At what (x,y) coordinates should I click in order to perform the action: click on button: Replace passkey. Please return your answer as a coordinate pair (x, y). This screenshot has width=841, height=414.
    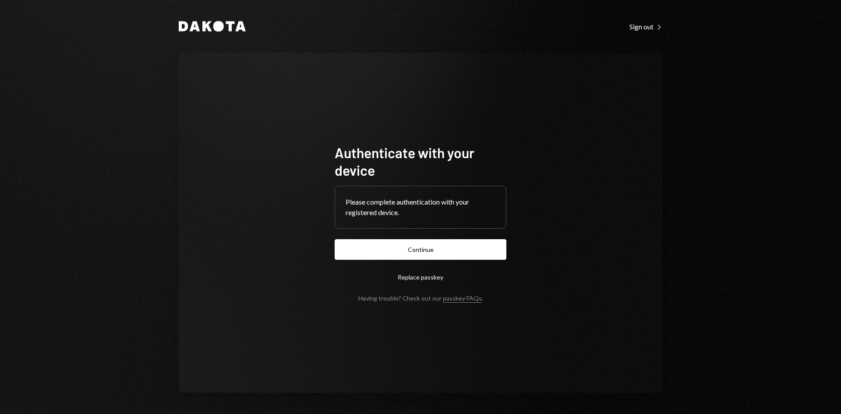
    Looking at the image, I should click on (420, 277).